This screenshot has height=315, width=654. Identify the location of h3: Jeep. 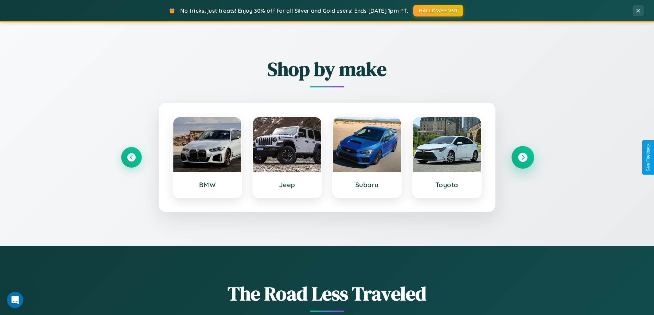
(287, 185).